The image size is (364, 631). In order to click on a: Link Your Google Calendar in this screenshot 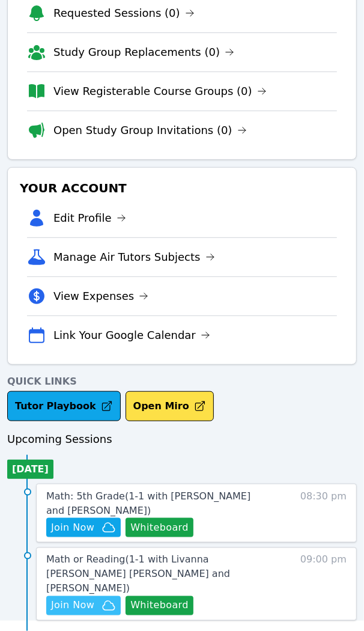, I will do `click(132, 335)`.